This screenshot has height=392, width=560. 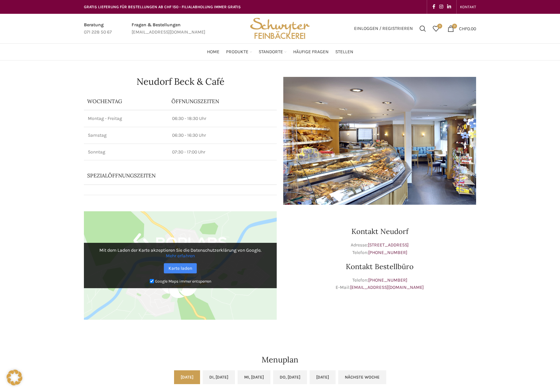 I want to click on div: Main navigation, so click(x=280, y=52).